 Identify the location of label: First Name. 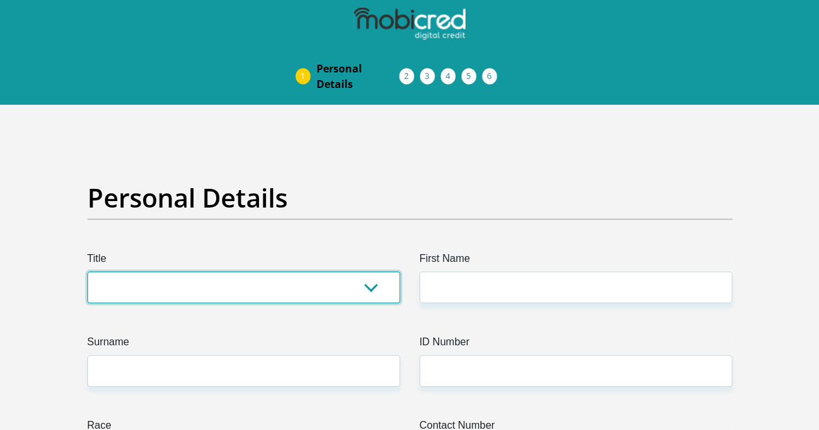
(575, 261).